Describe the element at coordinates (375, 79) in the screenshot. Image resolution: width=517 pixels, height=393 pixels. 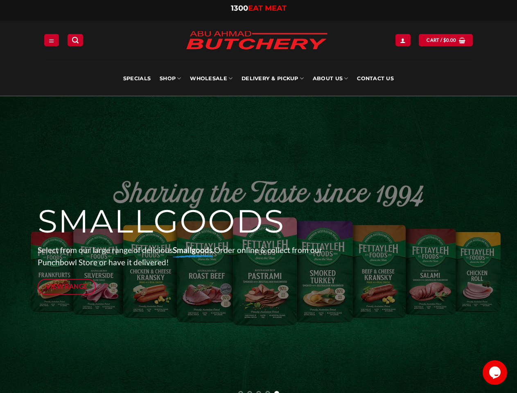
I see `a: Contact Us` at that location.